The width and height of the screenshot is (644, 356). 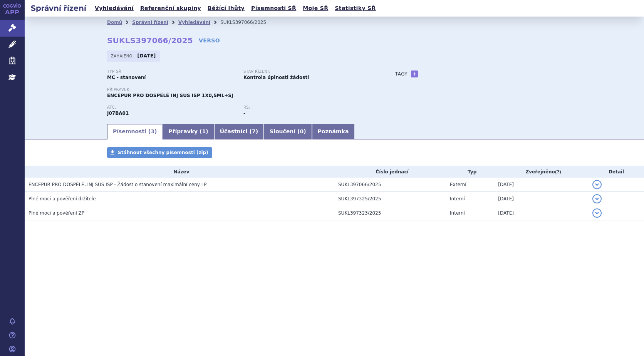 What do you see at coordinates (226, 8) in the screenshot?
I see `a: Běžící lhůty` at bounding box center [226, 8].